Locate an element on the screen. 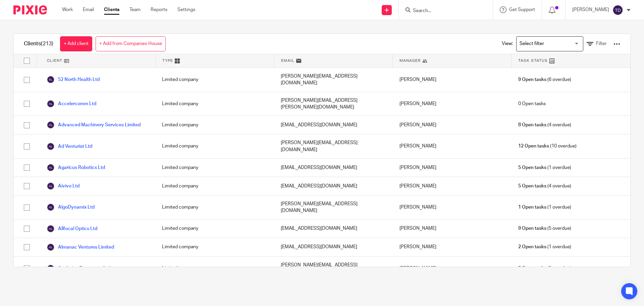  a: Team is located at coordinates (135, 10).